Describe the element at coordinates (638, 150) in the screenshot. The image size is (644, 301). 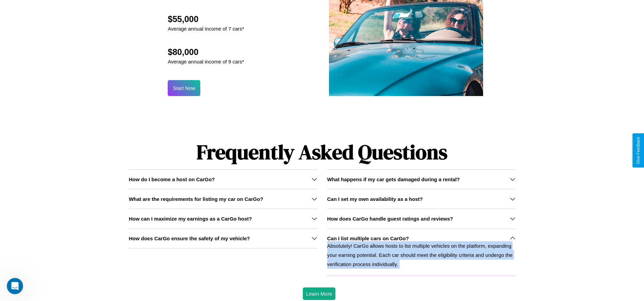
I see `div: Give Feedback` at that location.